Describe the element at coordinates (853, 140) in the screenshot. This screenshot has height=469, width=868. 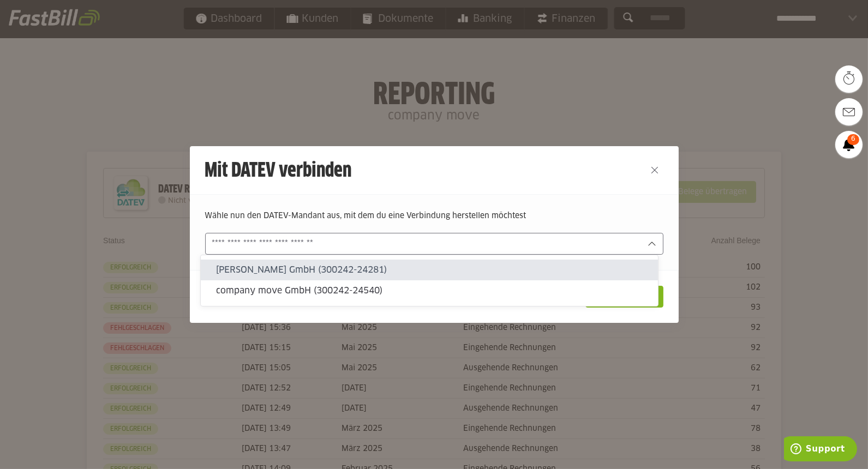
I see `span: 6` at that location.